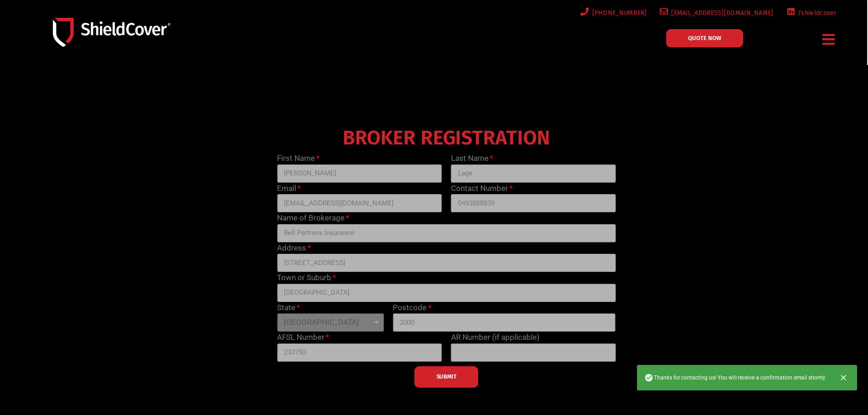  Describe the element at coordinates (289, 308) in the screenshot. I see `label: State` at that location.